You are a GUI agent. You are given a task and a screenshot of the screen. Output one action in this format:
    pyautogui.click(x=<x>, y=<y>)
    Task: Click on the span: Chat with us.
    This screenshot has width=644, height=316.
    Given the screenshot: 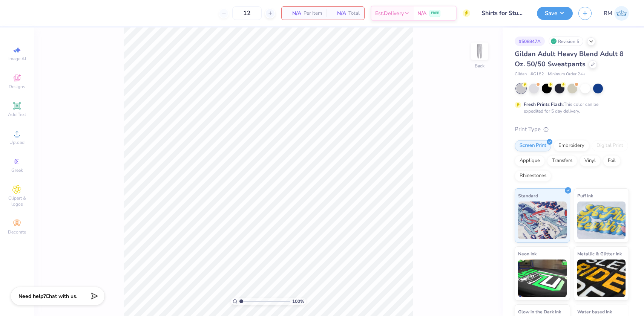 What is the action you would take?
    pyautogui.click(x=61, y=296)
    